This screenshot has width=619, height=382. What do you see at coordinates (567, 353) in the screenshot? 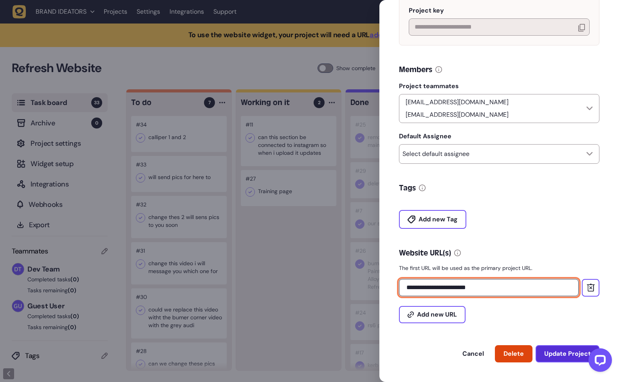
I see `span: Update Project` at bounding box center [567, 353].